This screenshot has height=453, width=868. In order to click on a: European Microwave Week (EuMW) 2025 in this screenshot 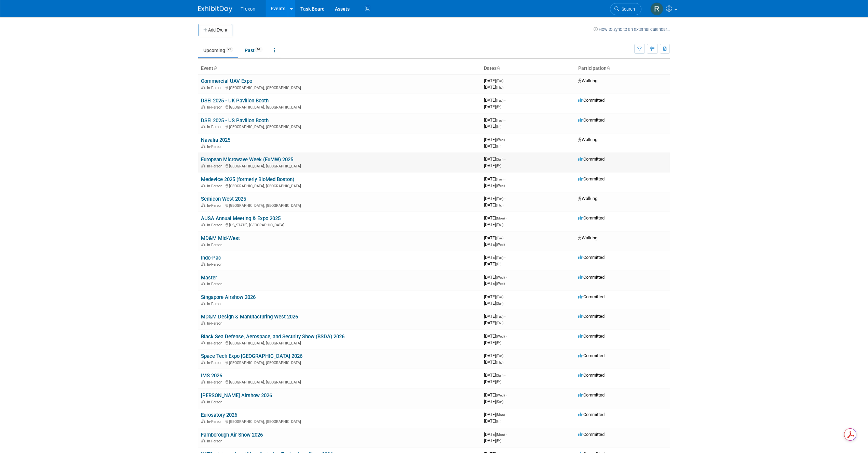, I will do `click(247, 160)`.